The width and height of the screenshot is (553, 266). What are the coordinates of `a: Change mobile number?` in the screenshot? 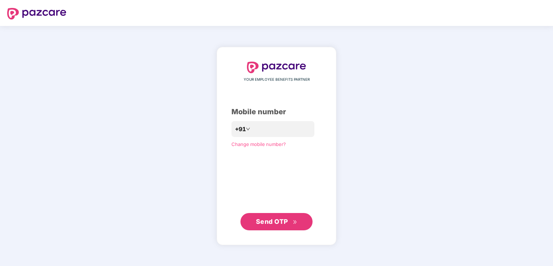 It's located at (259, 144).